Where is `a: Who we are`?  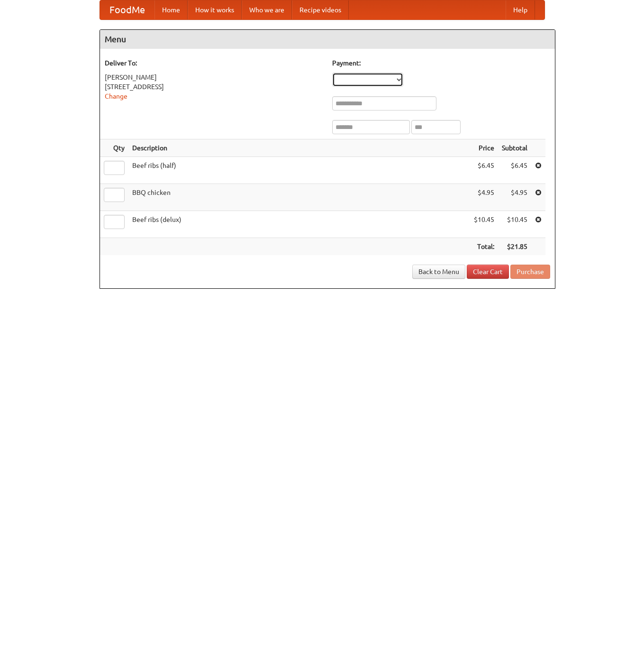
a: Who we are is located at coordinates (267, 10).